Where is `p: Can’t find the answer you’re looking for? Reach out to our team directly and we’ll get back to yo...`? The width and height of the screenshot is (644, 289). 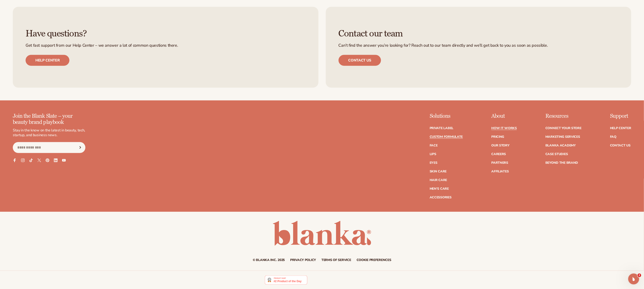
p: Can’t find the answer you’re looking for? Reach out to our team directly and we’ll get back to yo... is located at coordinates (479, 46).